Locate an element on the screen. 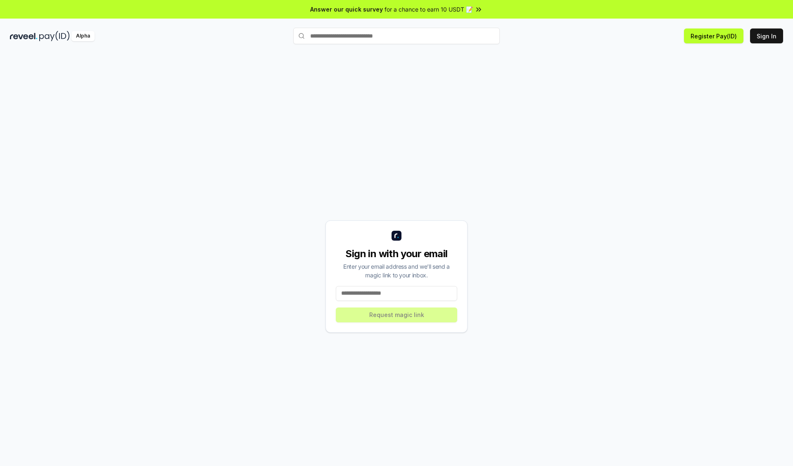 Image resolution: width=793 pixels, height=466 pixels. img: reveel_dark is located at coordinates (24, 36).